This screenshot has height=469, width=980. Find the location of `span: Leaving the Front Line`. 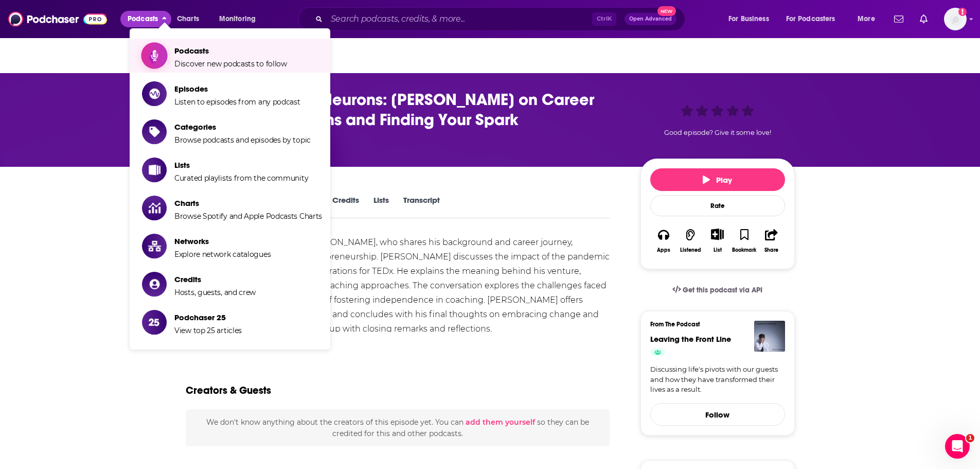

span: Leaving the Front Line is located at coordinates (690, 338).